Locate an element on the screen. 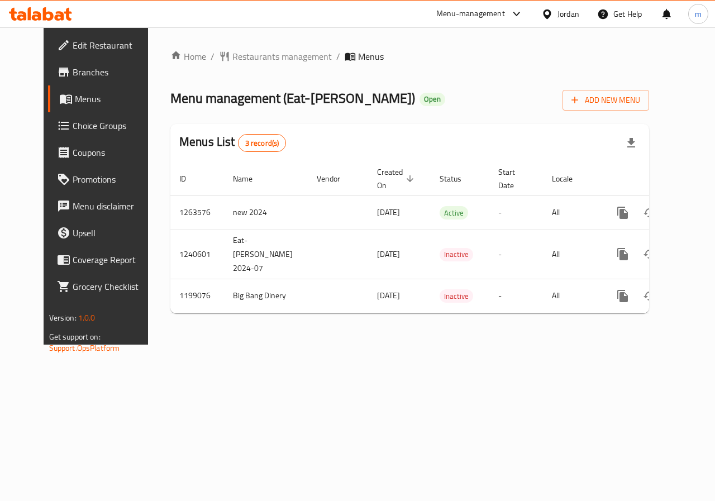 The image size is (715, 501). span: Version: is located at coordinates (63, 318).